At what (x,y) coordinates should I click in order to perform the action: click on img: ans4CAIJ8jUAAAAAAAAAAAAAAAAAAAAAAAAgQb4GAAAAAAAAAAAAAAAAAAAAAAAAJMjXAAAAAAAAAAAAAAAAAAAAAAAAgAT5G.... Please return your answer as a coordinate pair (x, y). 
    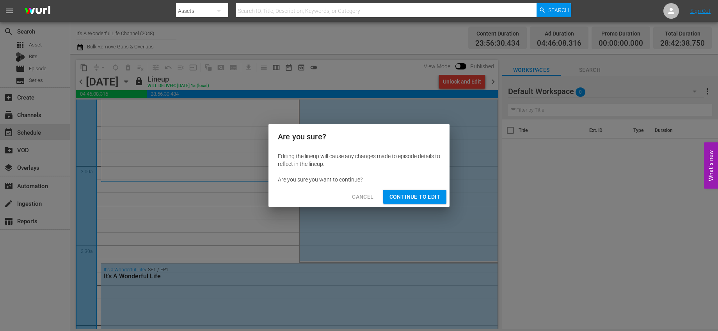
    Looking at the image, I should click on (37, 11).